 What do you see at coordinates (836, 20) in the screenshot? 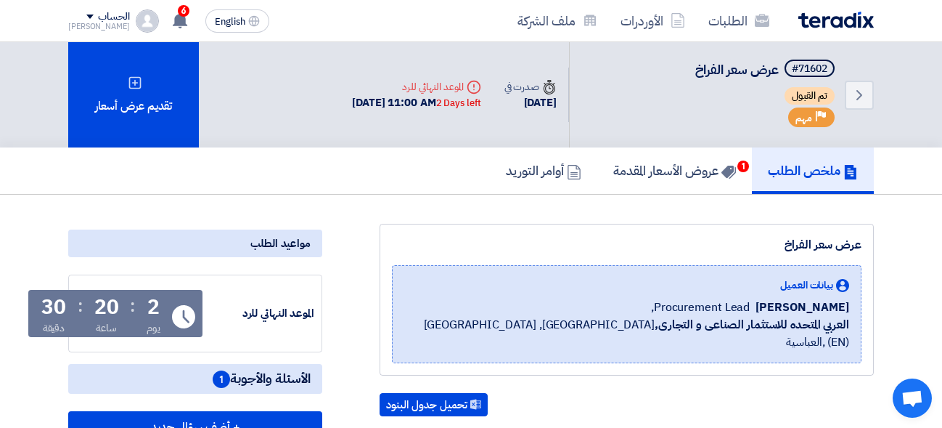
I see `img: Teradix logo` at bounding box center [836, 20].